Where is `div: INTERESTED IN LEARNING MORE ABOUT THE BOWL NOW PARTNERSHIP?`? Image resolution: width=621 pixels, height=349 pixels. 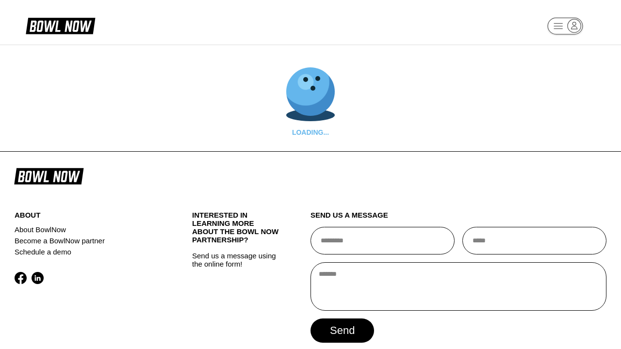 div: INTERESTED IN LEARNING MORE ABOUT THE BOWL NOW PARTNERSHIP? is located at coordinates (236, 231).